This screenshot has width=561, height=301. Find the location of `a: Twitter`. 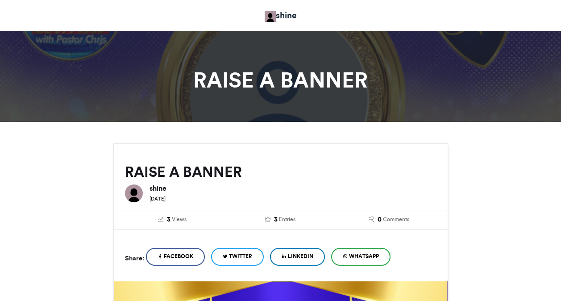

a: Twitter is located at coordinates (238, 257).